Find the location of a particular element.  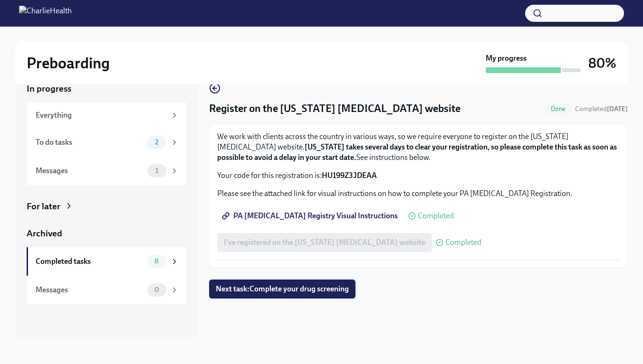

span: 1 is located at coordinates (157, 170).